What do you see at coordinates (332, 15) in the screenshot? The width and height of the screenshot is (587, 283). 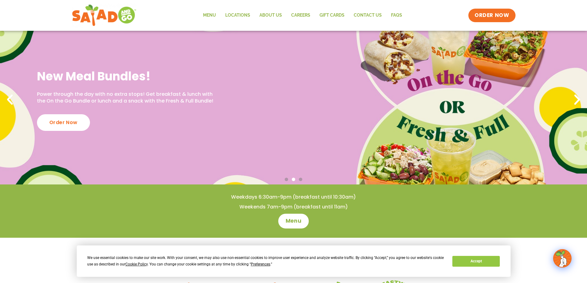 I see `a: GIFT CARDS` at bounding box center [332, 15].